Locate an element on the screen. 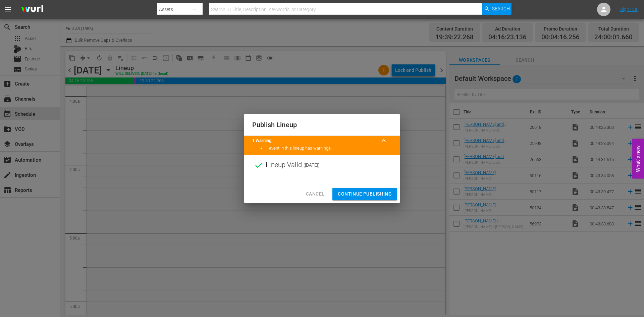  span: keyboard_arrow_up is located at coordinates (384, 140).